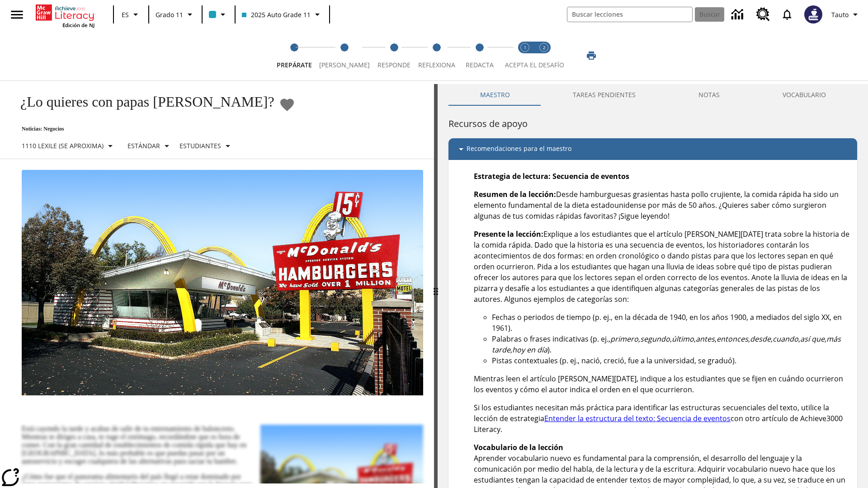 This screenshot has height=488, width=868. Describe the element at coordinates (653, 124) in the screenshot. I see `h6: Recursos de apoyo` at that location.